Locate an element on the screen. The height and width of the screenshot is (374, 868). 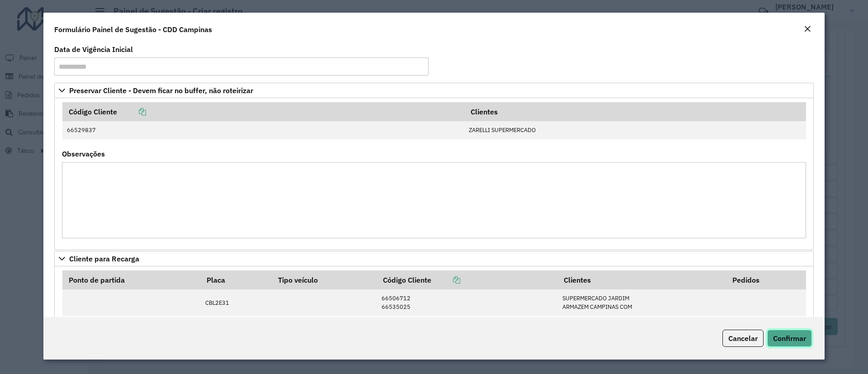
label: Observações is located at coordinates (83, 154).